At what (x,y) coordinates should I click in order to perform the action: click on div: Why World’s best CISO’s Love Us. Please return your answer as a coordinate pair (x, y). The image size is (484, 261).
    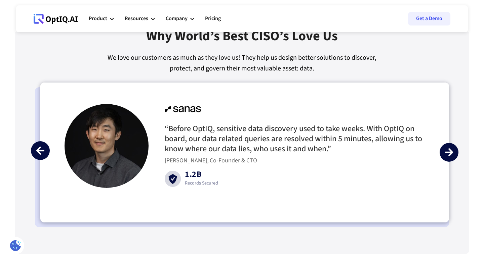
    Looking at the image, I should click on (242, 40).